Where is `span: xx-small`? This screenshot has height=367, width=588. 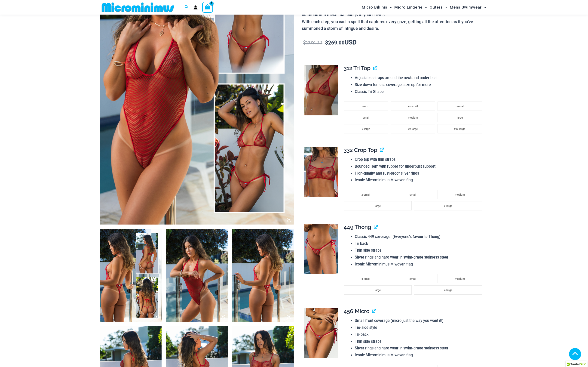 span: xx-small is located at coordinates (413, 106).